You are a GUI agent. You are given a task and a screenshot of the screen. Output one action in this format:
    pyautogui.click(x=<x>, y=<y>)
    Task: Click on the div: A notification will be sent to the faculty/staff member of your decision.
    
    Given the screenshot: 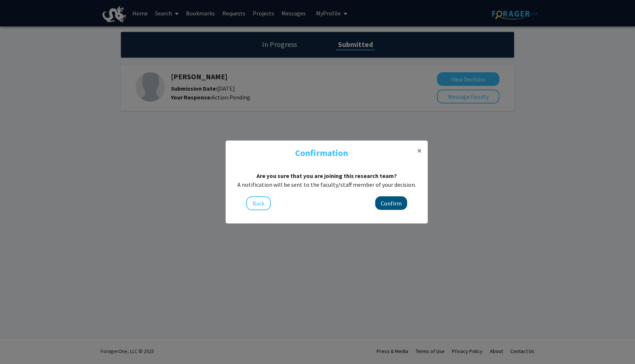 What is the action you would take?
    pyautogui.click(x=326, y=184)
    